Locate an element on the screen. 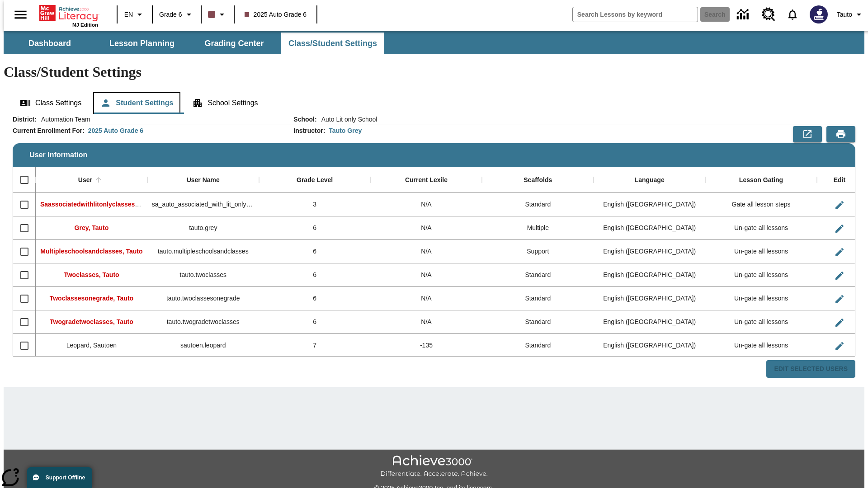 The height and width of the screenshot is (488, 868). div: Language is located at coordinates (650, 180).